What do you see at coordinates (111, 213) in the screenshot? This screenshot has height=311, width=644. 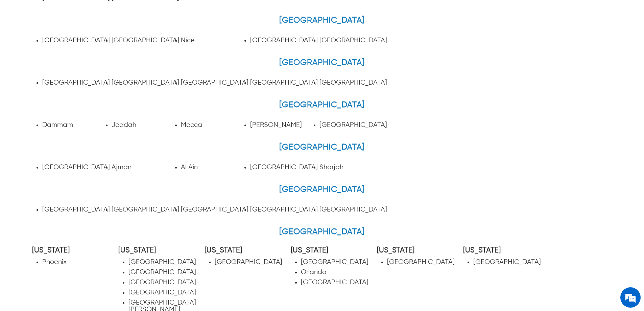 I see `em: Submit` at bounding box center [111, 213].